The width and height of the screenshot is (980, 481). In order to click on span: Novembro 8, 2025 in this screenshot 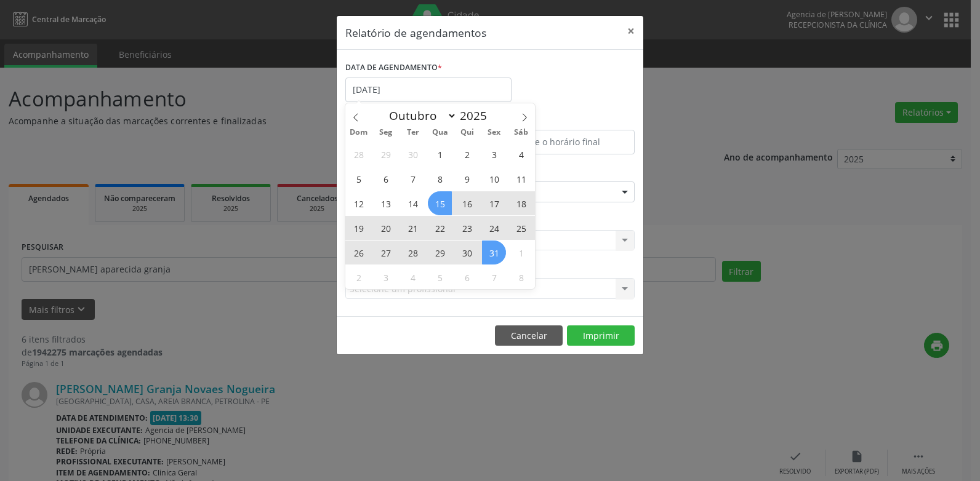, I will do `click(521, 277)`.